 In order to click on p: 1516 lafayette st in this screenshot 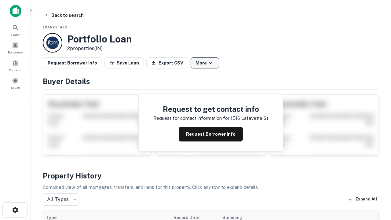, I will do `click(249, 118)`.